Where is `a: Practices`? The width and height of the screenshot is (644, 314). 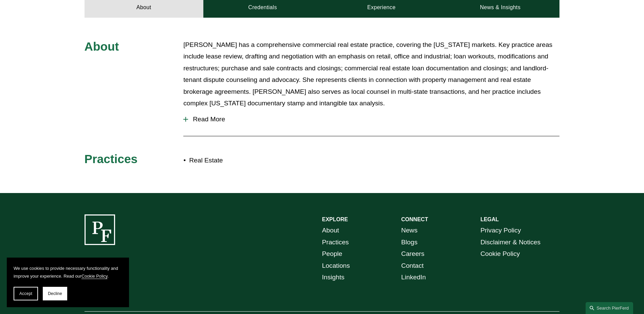
a: Practices is located at coordinates (335, 242).